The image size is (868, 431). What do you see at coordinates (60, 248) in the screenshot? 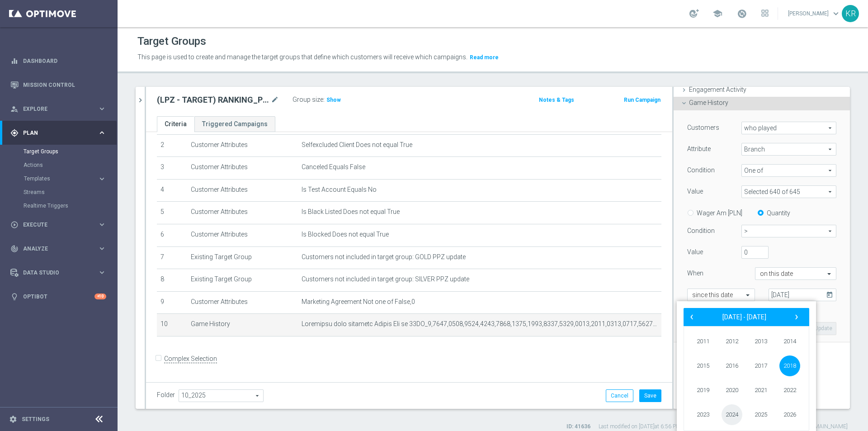
I see `span: Analyze` at bounding box center [60, 248].